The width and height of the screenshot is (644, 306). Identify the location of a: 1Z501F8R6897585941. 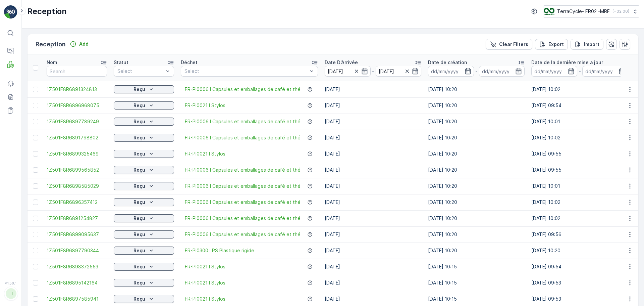
(77, 299).